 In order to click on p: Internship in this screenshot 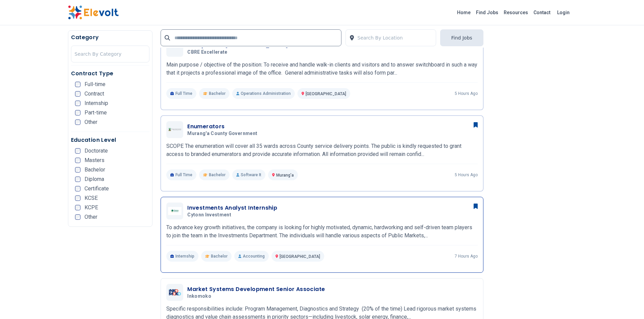, I will do `click(182, 256)`.